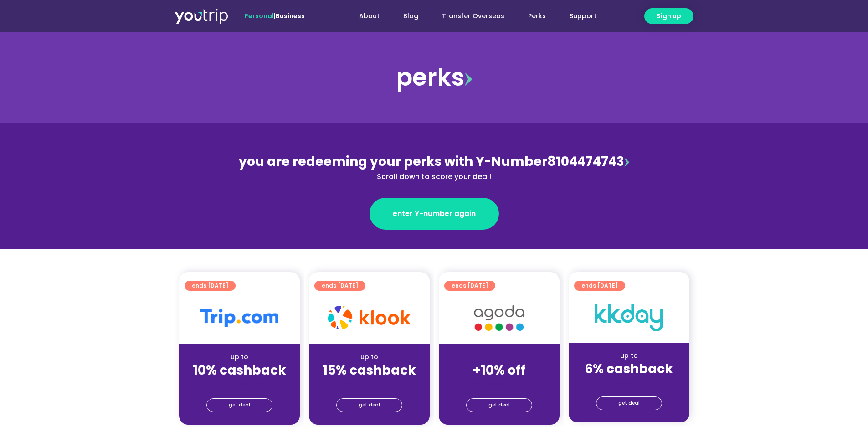  What do you see at coordinates (434, 214) in the screenshot?
I see `a: enter Y-number again` at bounding box center [434, 214].